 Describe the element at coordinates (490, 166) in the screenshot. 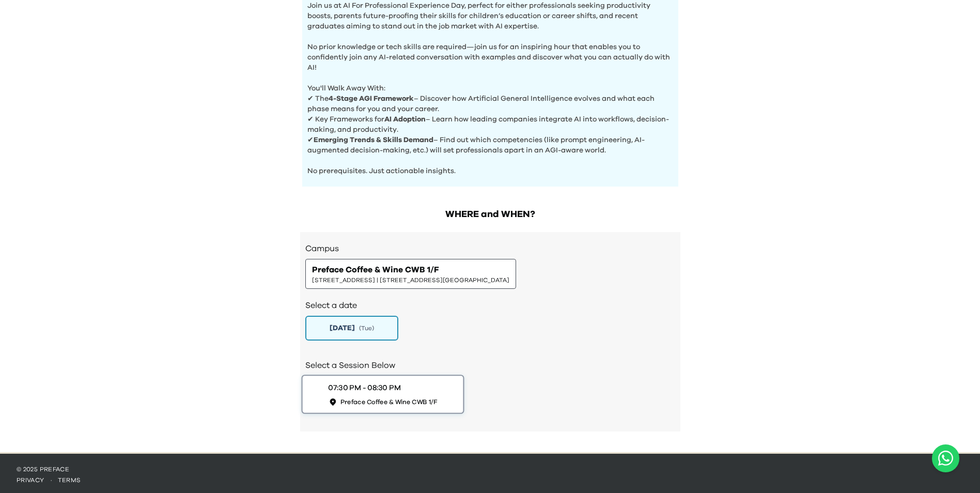

I see `p: No prerequisites. Just actionable insights.` at that location.